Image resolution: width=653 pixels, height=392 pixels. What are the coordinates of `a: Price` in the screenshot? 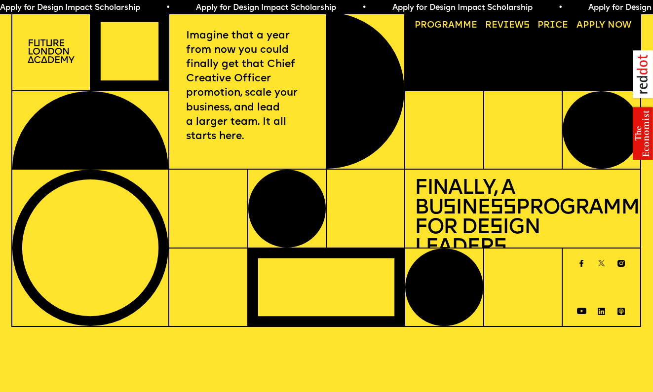 It's located at (553, 26).